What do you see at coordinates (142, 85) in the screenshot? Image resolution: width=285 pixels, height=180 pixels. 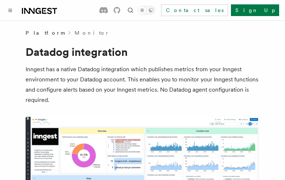 I see `p: Inngest has a native Datadog integration which publishes metrics from your Inngest environment to...` at bounding box center [142, 85].